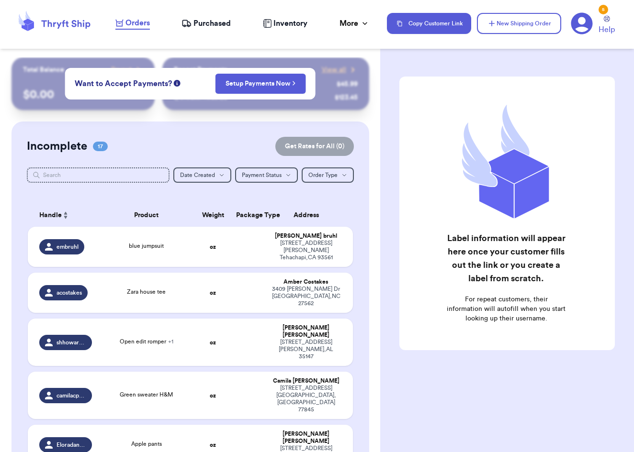  Describe the element at coordinates (146, 215) in the screenshot. I see `th: Product` at that location.